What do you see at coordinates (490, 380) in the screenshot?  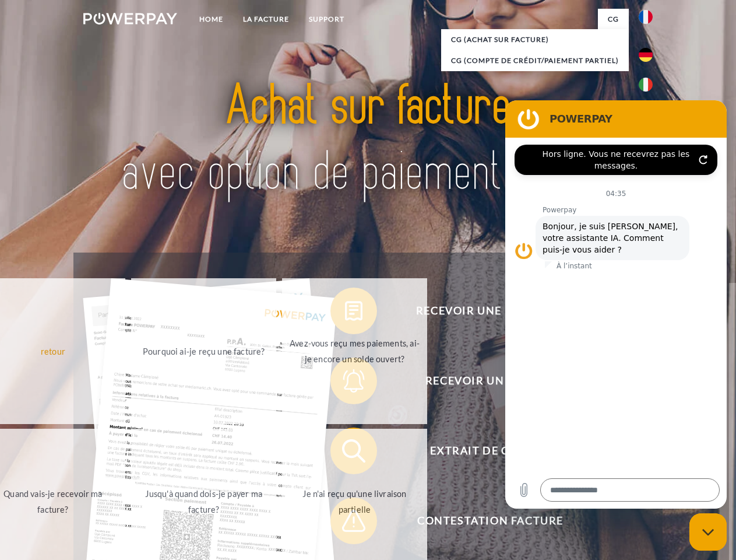 I see `span: Recevoir un rappel?` at bounding box center [490, 380].